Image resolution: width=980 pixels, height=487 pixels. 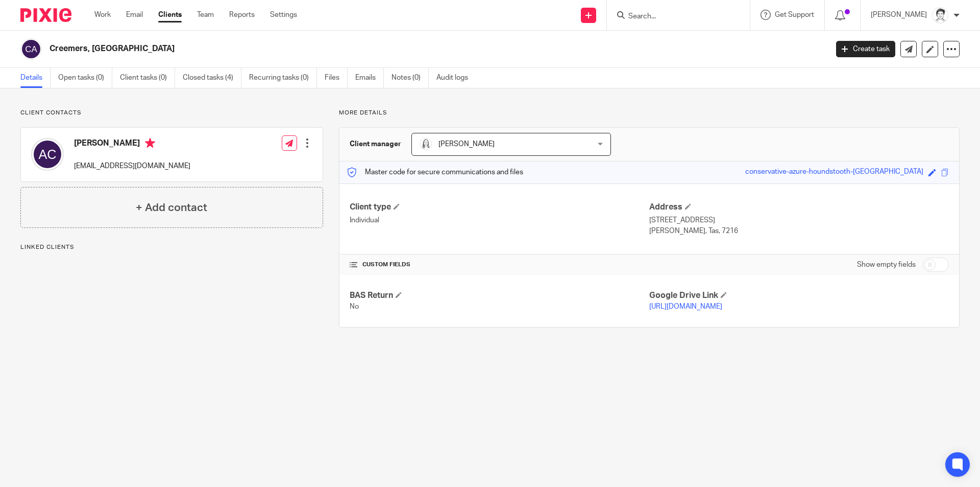 I want to click on h4: CUSTOM FIELDS, so click(x=499, y=264).